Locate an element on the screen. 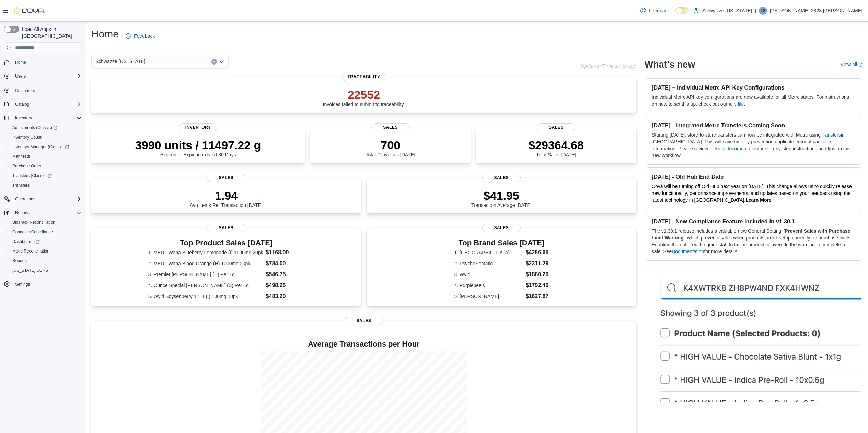  a: Learn More is located at coordinates (758, 200).